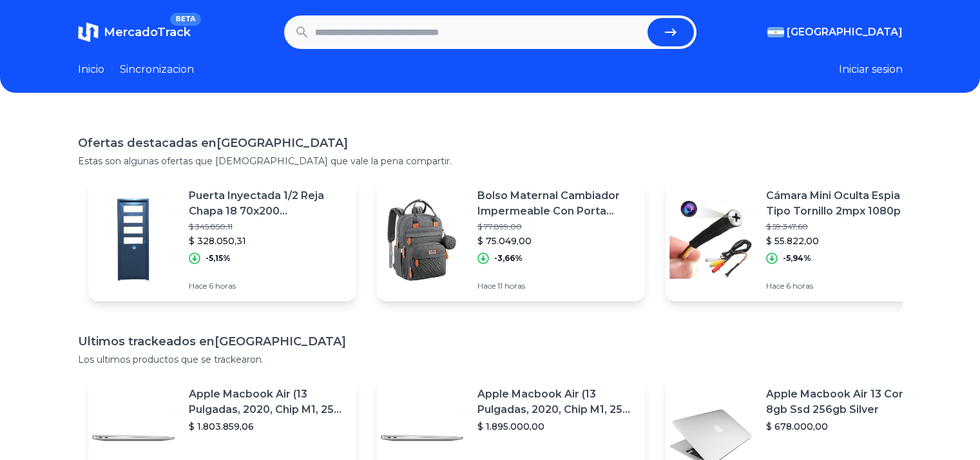  I want to click on p: $ 77.899,00, so click(556, 227).